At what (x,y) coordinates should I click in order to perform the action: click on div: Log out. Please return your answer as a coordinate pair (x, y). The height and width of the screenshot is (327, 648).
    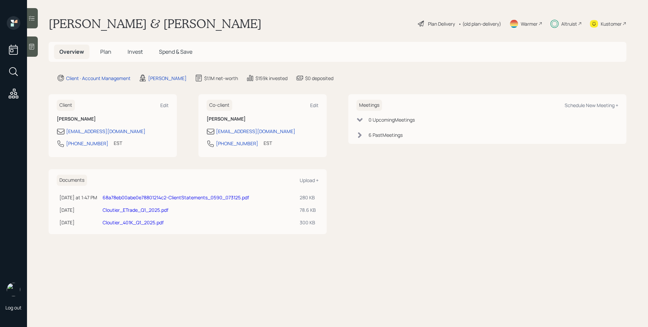
    Looking at the image, I should click on (13, 307).